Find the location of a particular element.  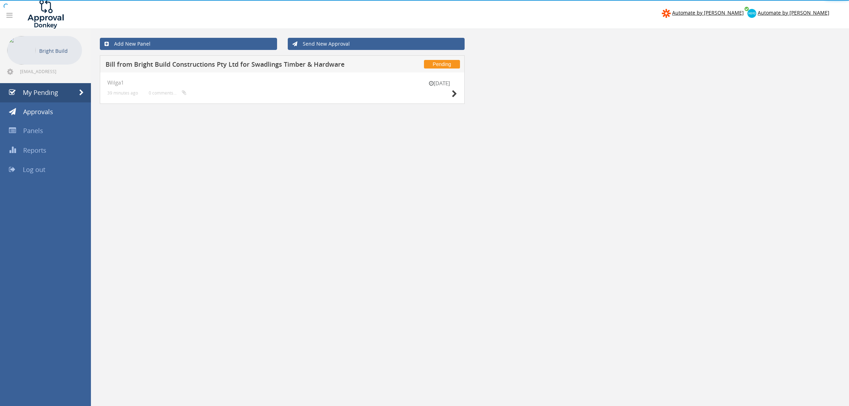

span: Pending is located at coordinates (442, 64).